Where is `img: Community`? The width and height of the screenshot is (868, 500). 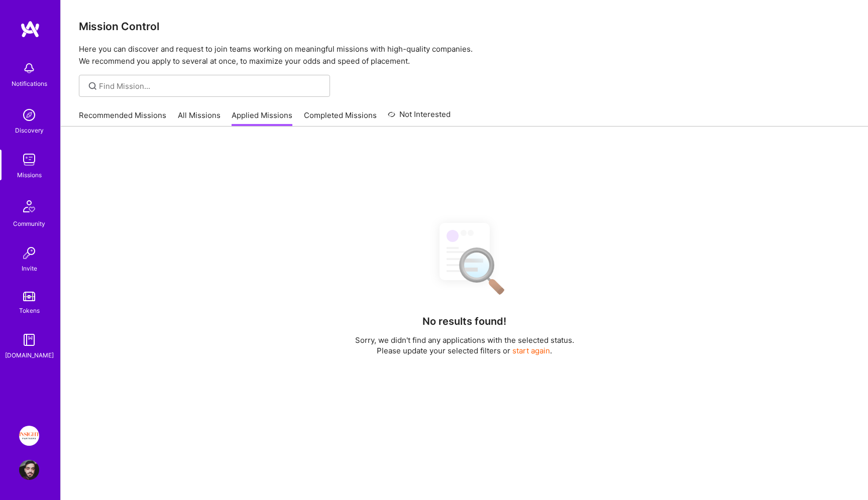 img: Community is located at coordinates (29, 207).